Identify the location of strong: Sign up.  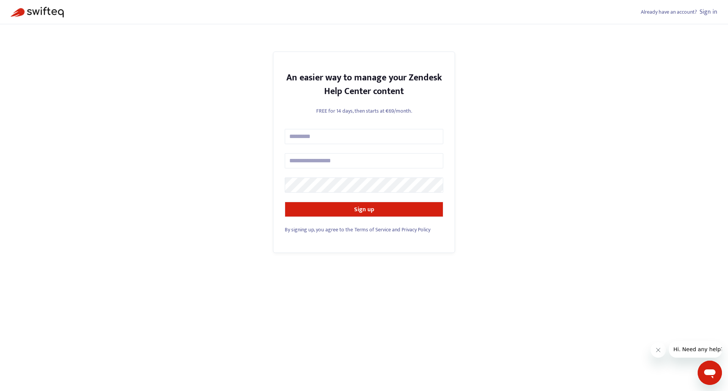
(364, 209).